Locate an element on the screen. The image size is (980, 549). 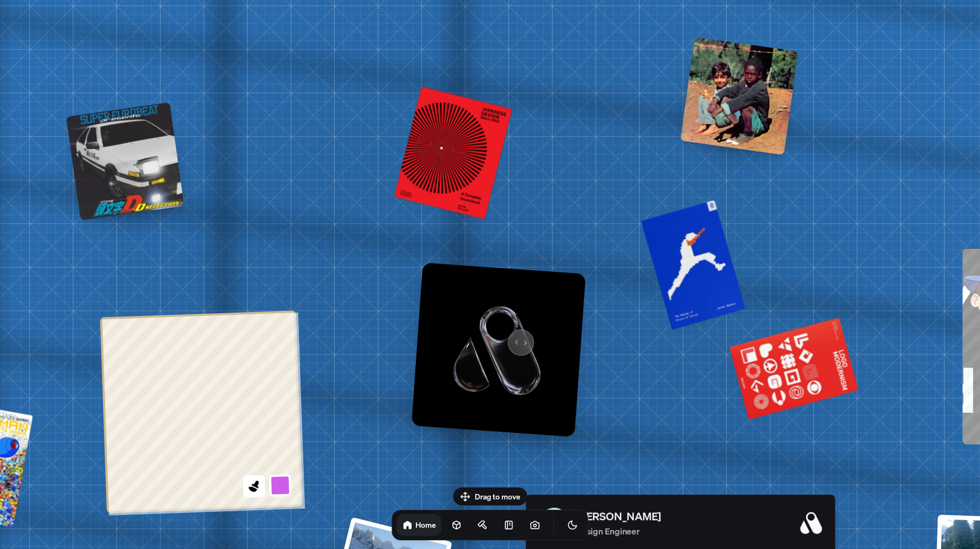
p: Design Engineer is located at coordinates (618, 531).